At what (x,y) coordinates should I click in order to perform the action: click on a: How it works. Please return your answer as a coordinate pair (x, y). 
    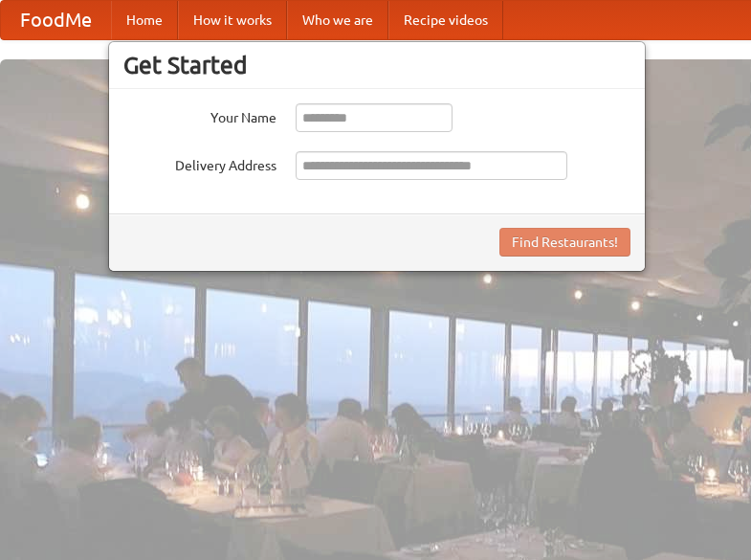
    Looking at the image, I should click on (233, 20).